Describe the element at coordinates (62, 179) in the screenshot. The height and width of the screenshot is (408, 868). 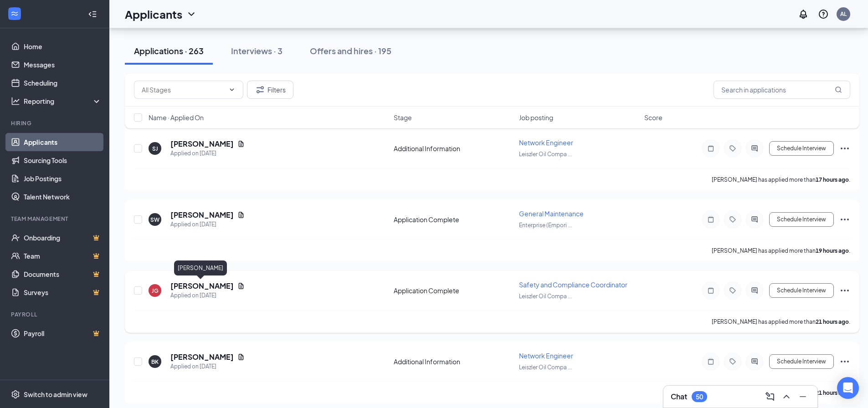
I see `a: Job Postings` at that location.